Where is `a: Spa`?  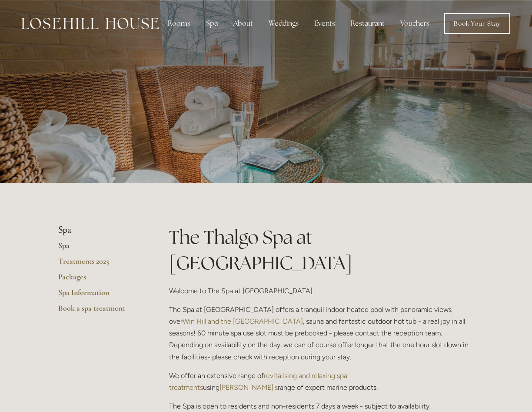 a: Spa is located at coordinates (99, 249).